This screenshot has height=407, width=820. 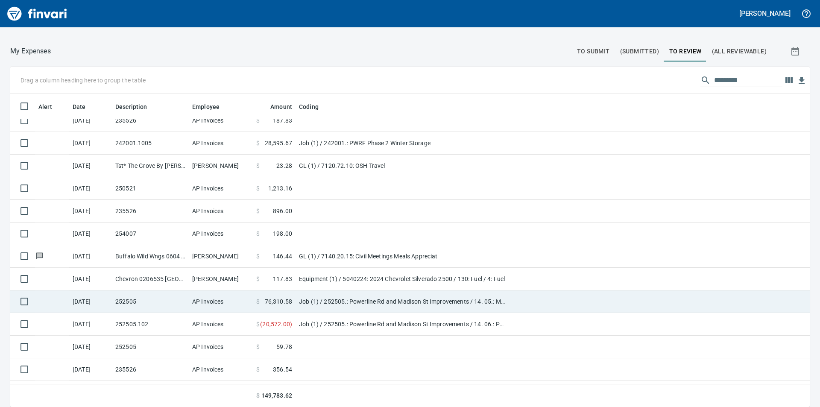 I want to click on img: Finvari, so click(x=37, y=14).